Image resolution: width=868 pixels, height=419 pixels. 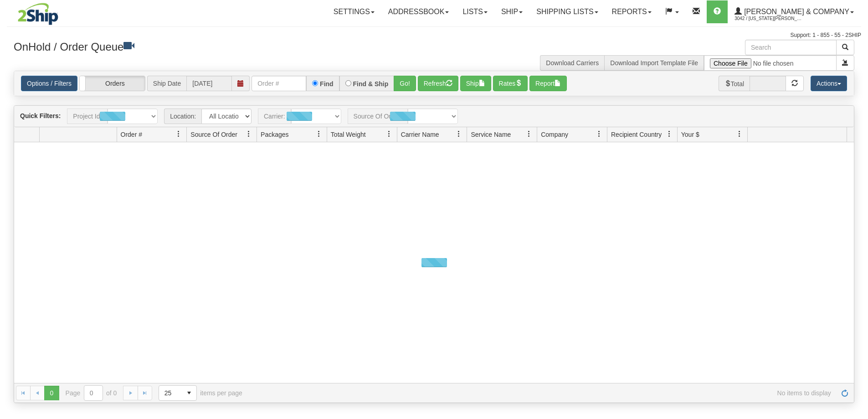 What do you see at coordinates (632, 12) in the screenshot?
I see `a: Reports` at bounding box center [632, 12].